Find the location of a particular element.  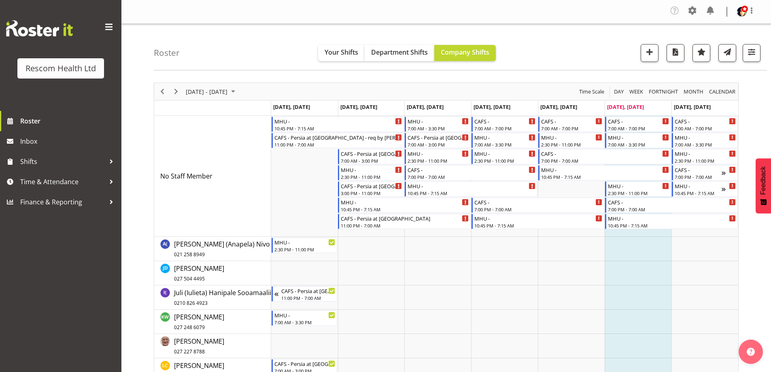

span: Finance & Reporting is located at coordinates (63, 202).